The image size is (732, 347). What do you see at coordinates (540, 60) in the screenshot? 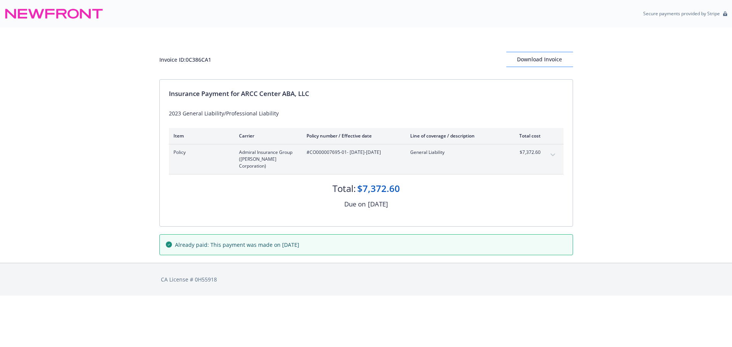
I see `div: Download Invoice` at bounding box center [540, 60].